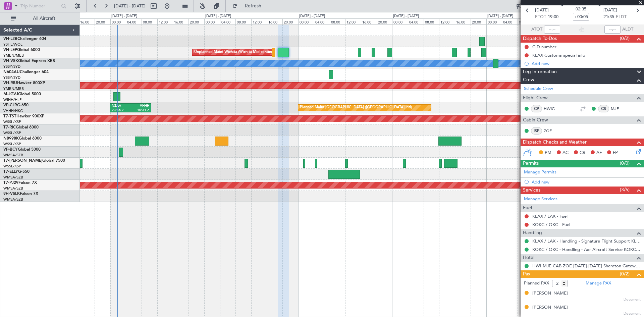  I want to click on span: VP-BCY, so click(10, 149).